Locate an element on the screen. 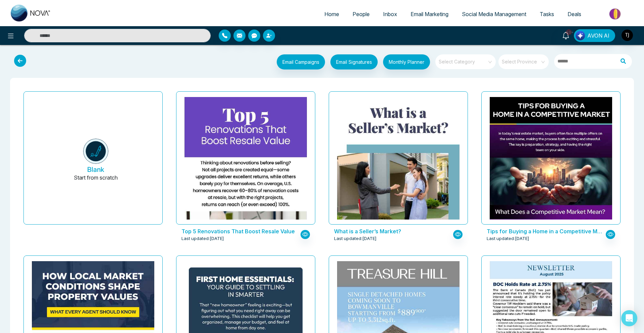  button: Email Signatures is located at coordinates (354, 62).